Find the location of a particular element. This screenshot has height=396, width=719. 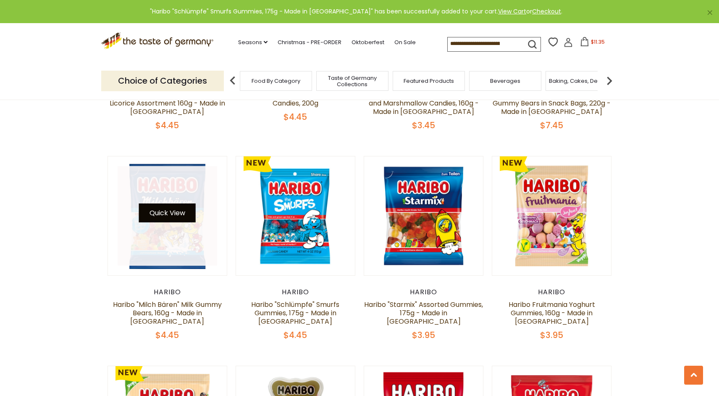

a: Oktoberfest is located at coordinates (368, 42).